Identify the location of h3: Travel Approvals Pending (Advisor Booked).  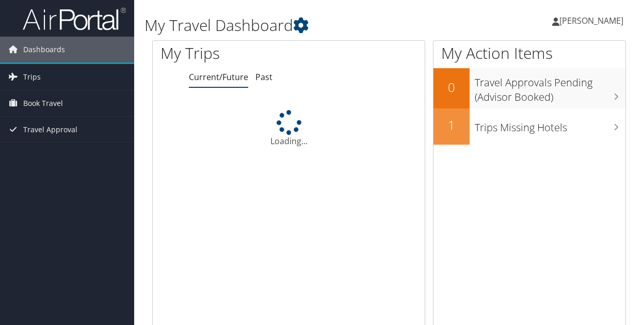
(550, 87).